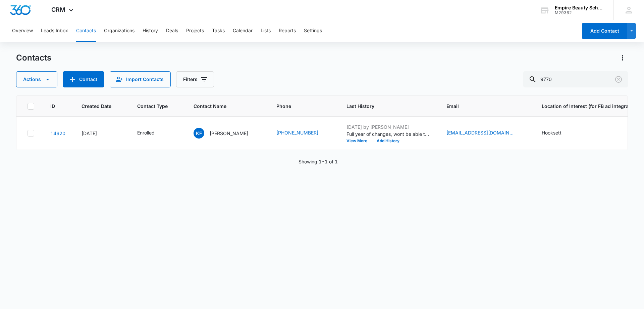  Describe the element at coordinates (287, 31) in the screenshot. I see `button: Reports` at that location.